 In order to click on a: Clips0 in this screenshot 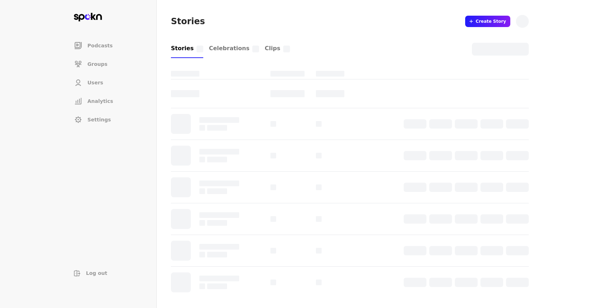, I will do `click(277, 48)`.